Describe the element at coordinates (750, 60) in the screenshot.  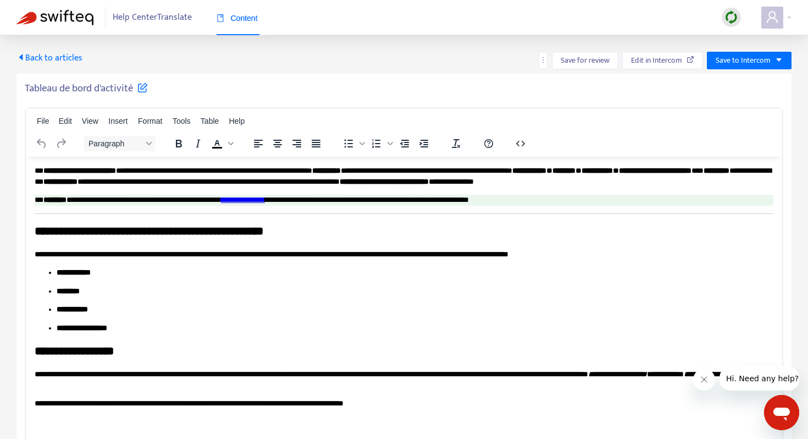
I see `button: Save to Intercomcaret-down` at that location.